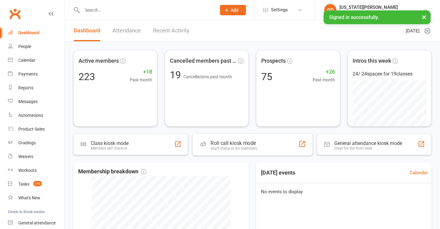 This screenshot has height=229, width=440. What do you see at coordinates (280, 10) in the screenshot?
I see `span: Settings` at bounding box center [280, 10].